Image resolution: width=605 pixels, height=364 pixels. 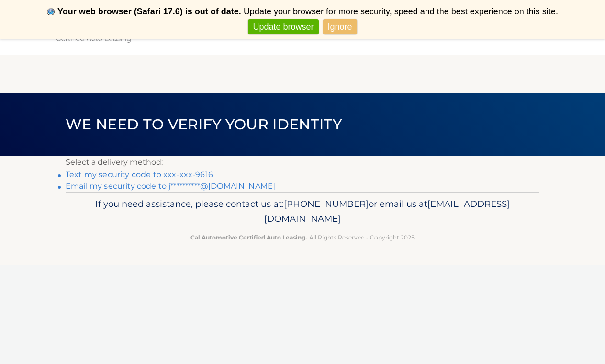 I want to click on b: Your web browser (Safari 17.6) is out of date., so click(x=149, y=11).